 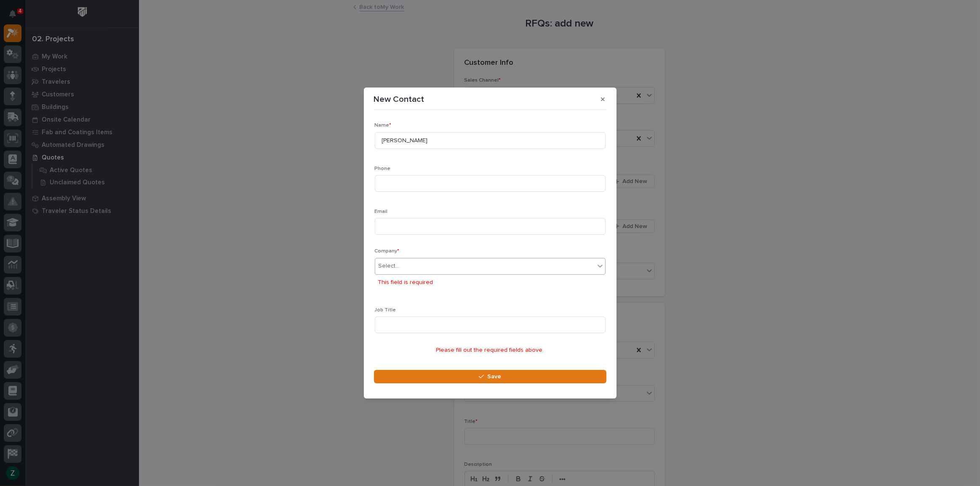 What do you see at coordinates (405, 282) in the screenshot?
I see `p: This field is required` at bounding box center [405, 282].